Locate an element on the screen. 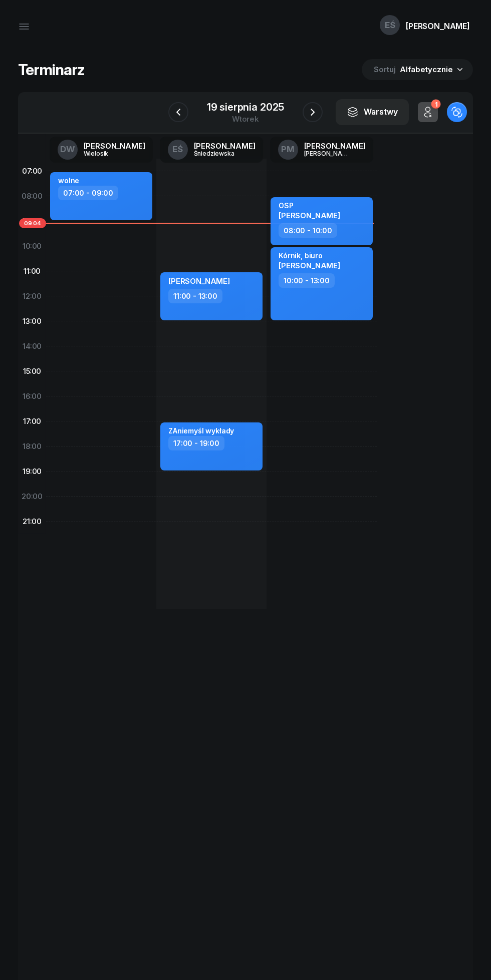 Image resolution: width=491 pixels, height=980 pixels. div: 13:00 is located at coordinates (32, 322).